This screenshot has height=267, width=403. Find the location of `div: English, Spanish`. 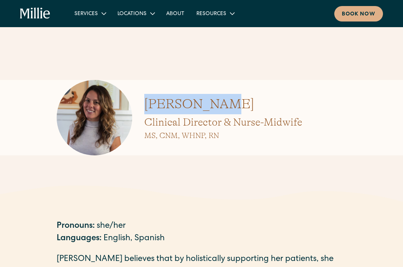

div: English, Spanish is located at coordinates (134, 239).